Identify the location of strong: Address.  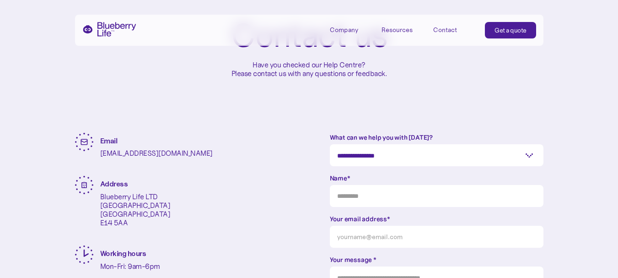
(114, 183).